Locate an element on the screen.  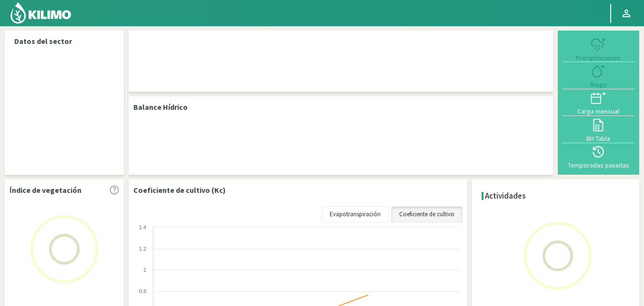
p: Índice de vegetación is located at coordinates (45, 190).